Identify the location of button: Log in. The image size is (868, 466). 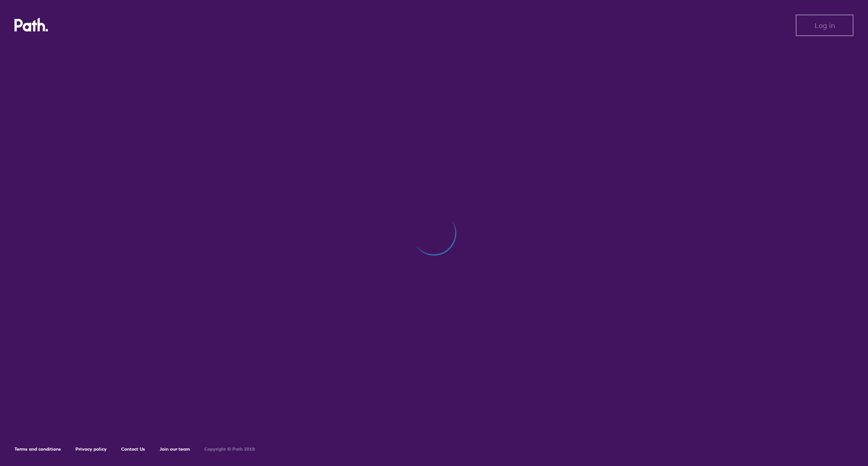
(824, 25).